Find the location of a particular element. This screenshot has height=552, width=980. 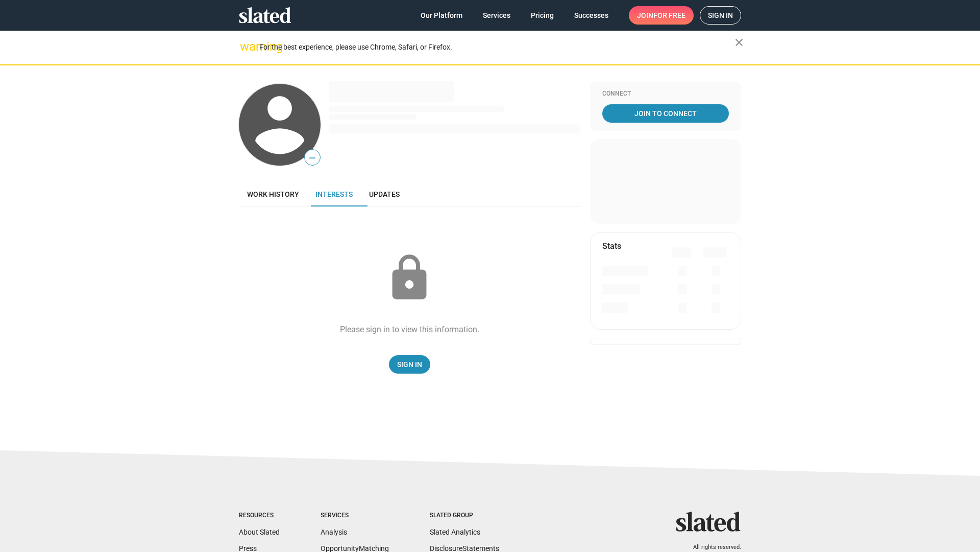

a: Sign In is located at coordinates (409, 364).